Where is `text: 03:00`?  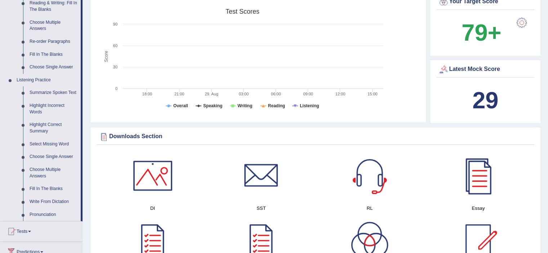 text: 03:00 is located at coordinates (244, 94).